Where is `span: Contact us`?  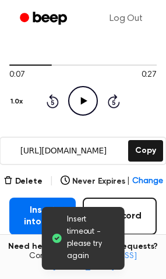
span: Contact us is located at coordinates (83, 262).